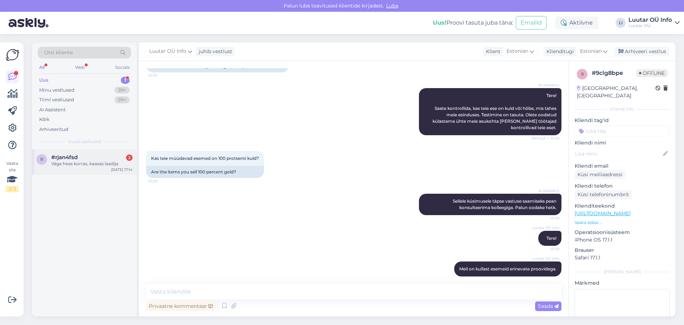 The width and height of the screenshot is (684, 325). What do you see at coordinates (392, 6) in the screenshot?
I see `span: Luba` at bounding box center [392, 6].